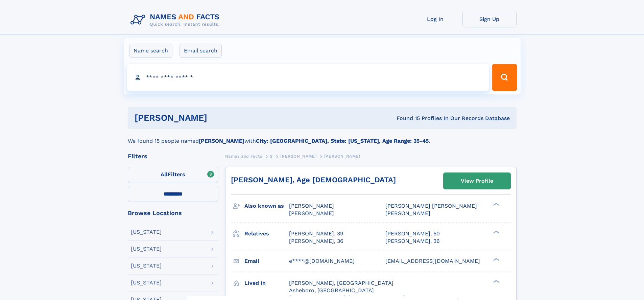 This screenshot has width=644, height=300. Describe the element at coordinates (244, 156) in the screenshot. I see `a: Names and Facts` at that location.